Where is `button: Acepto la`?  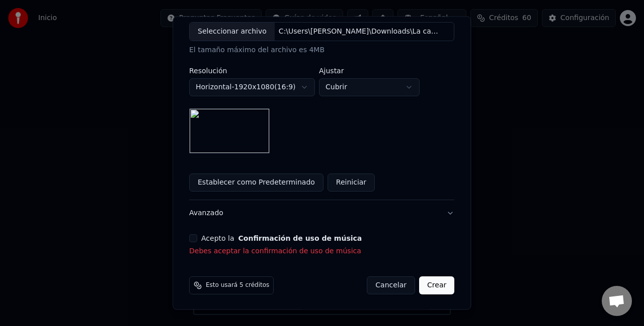
button: Acepto la is located at coordinates (300, 238).